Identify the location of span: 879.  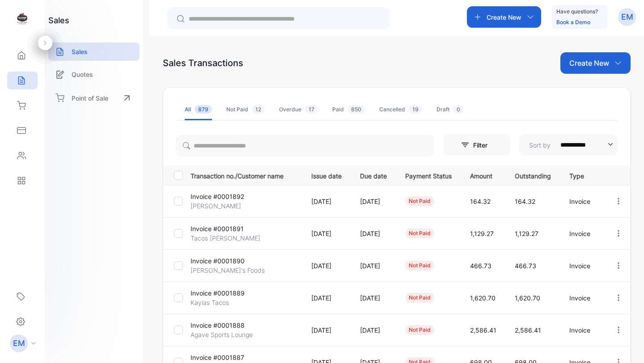
(203, 109).